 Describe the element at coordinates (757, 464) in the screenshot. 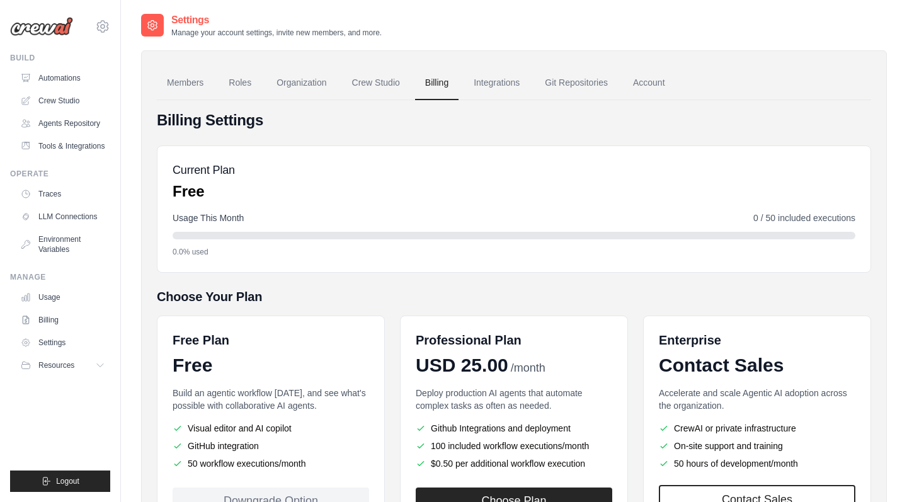

I see `li: 50 hours of development/month` at that location.